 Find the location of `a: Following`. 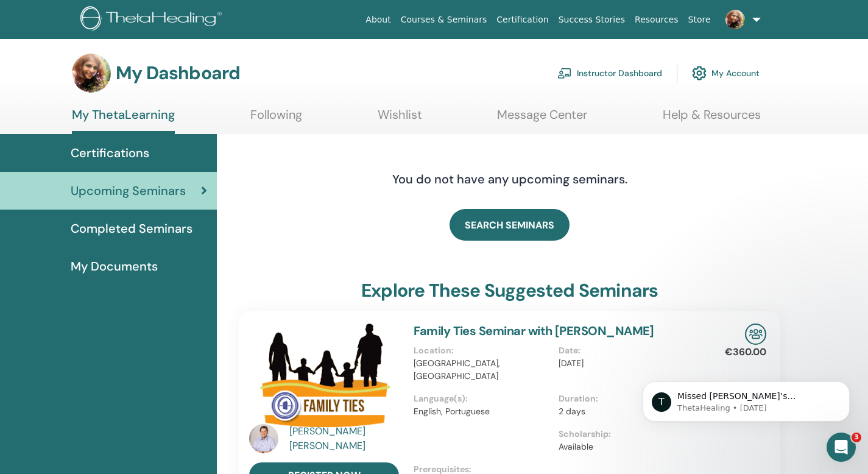

a: Following is located at coordinates (276, 119).